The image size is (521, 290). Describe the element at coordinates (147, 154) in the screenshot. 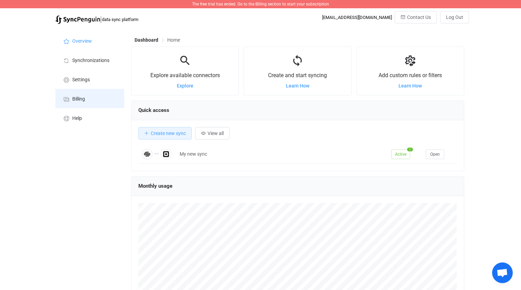

I see `img: Squarespace Store Inventory Quantities` at that location.